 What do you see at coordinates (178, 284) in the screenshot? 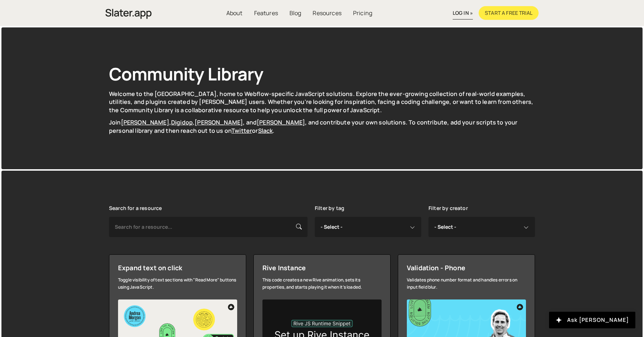
I see `div: Toggle visibility of text sections with "Read More" buttons using JavaScript.` at bounding box center [178, 284].